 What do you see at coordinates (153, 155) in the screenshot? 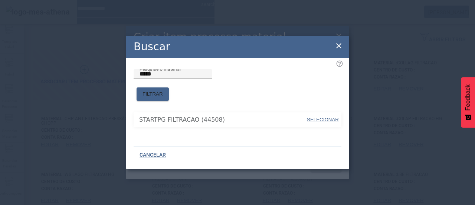
I see `button: CANCELAR` at bounding box center [153, 155].